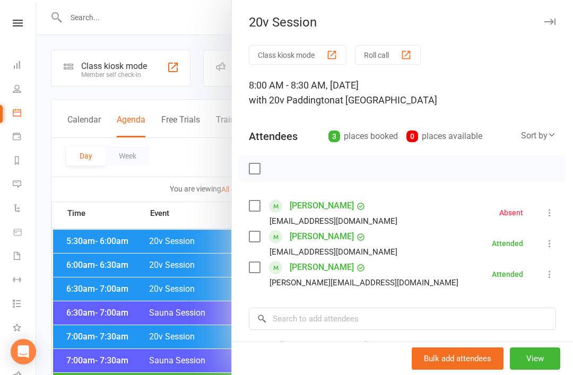 The width and height of the screenshot is (573, 375). Describe the element at coordinates (24, 161) in the screenshot. I see `a: Reports` at that location.